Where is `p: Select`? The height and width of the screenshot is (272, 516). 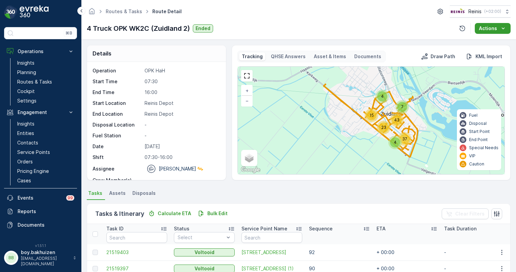 p: Select is located at coordinates (201, 237).